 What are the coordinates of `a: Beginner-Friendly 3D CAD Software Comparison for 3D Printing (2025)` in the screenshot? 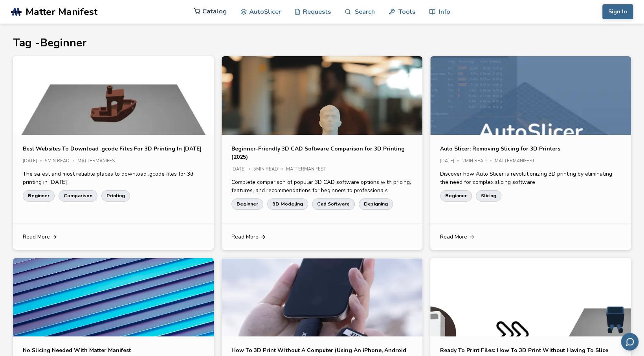 It's located at (322, 153).